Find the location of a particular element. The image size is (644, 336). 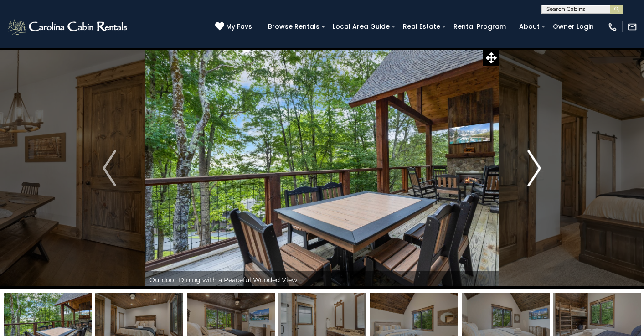

button: Next is located at coordinates (534, 168).